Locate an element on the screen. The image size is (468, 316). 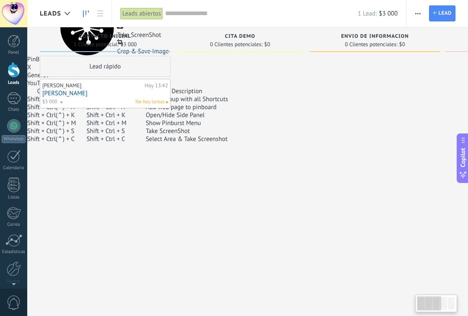
div: Estadísticas is located at coordinates (14, 252).